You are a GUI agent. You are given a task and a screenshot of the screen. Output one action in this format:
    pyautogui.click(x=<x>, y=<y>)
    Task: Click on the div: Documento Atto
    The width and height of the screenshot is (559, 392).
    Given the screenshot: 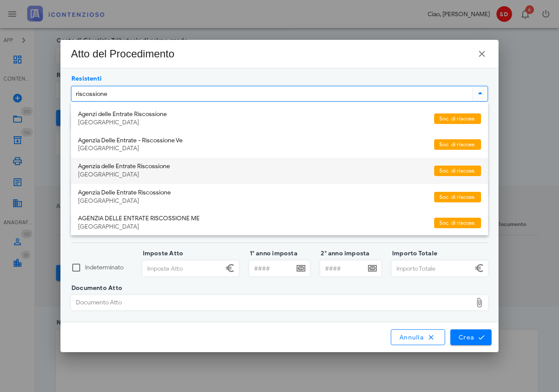 What is the action you would take?
    pyautogui.click(x=271, y=303)
    